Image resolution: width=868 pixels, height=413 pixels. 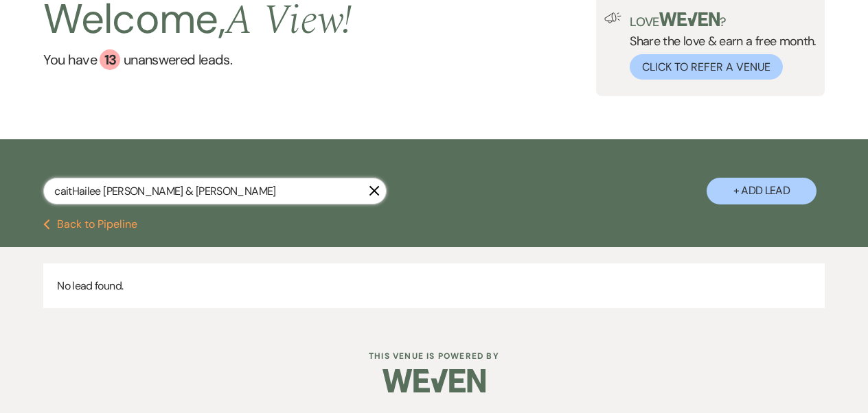 I want to click on p: No lead found., so click(x=434, y=286).